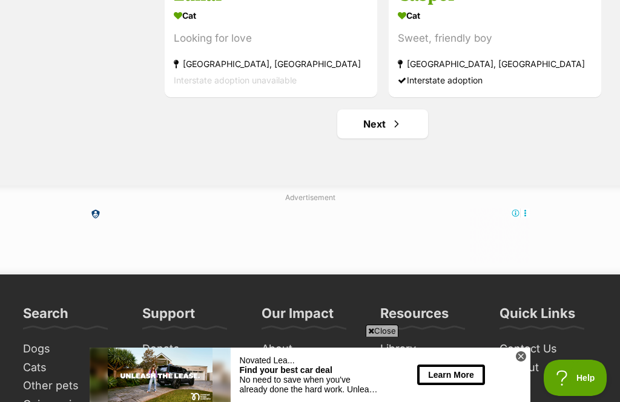  Describe the element at coordinates (71, 349) in the screenshot. I see `a: Dogs` at that location.